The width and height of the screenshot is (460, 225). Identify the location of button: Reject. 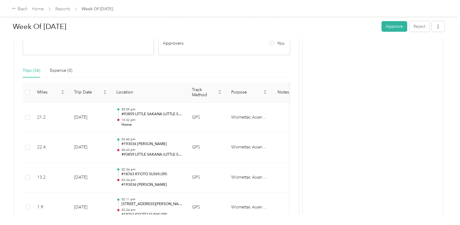
(419, 26).